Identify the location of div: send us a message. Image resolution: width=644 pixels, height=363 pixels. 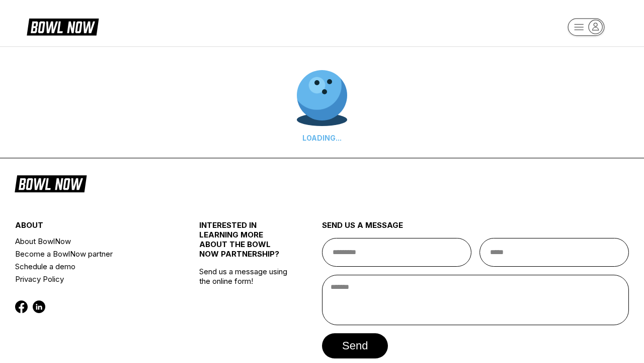
(475, 229).